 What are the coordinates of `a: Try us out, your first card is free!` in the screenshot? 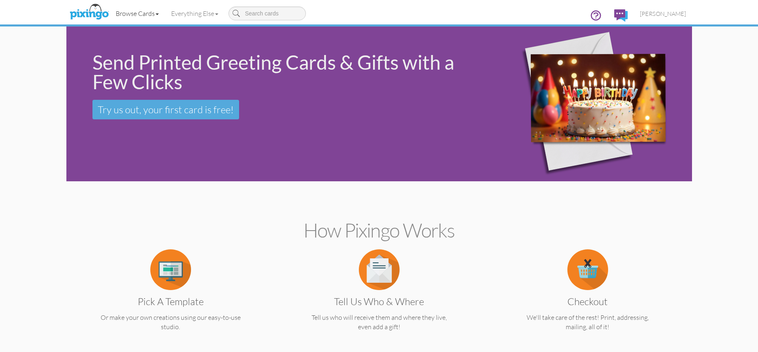 It's located at (166, 110).